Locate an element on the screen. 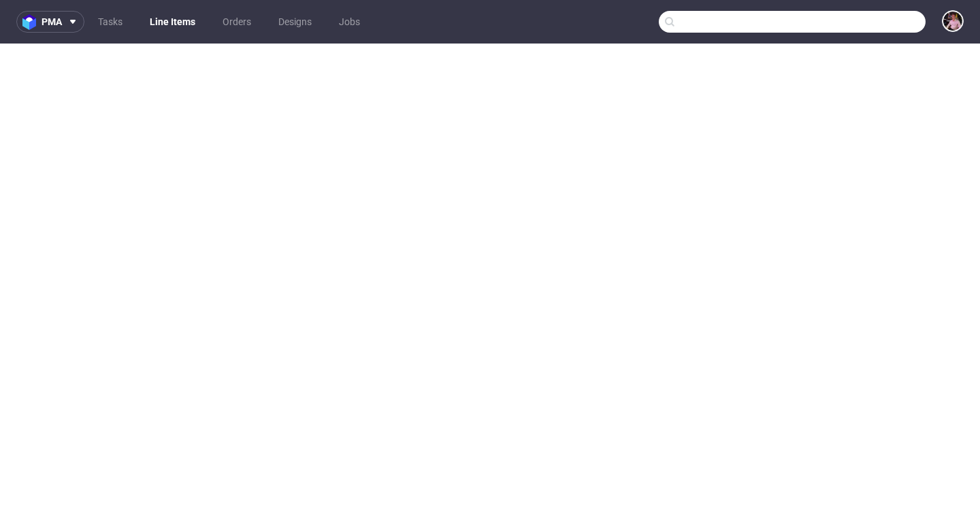  a: Orders is located at coordinates (237, 22).